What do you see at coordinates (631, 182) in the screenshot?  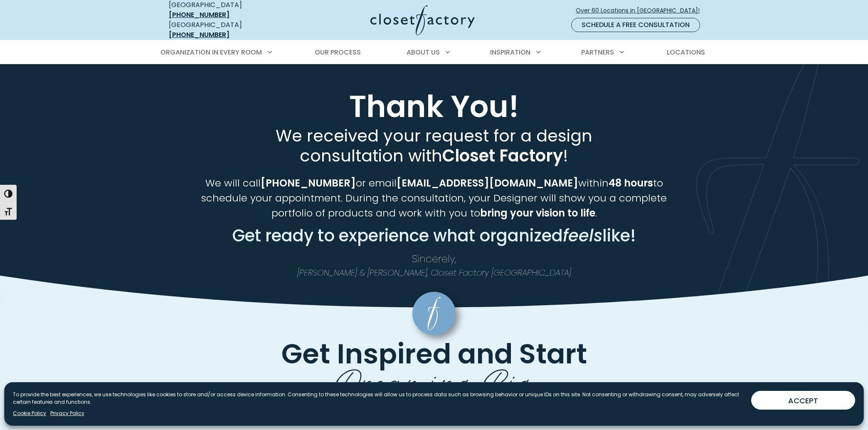 I see `strong: 48 hours` at bounding box center [631, 182].